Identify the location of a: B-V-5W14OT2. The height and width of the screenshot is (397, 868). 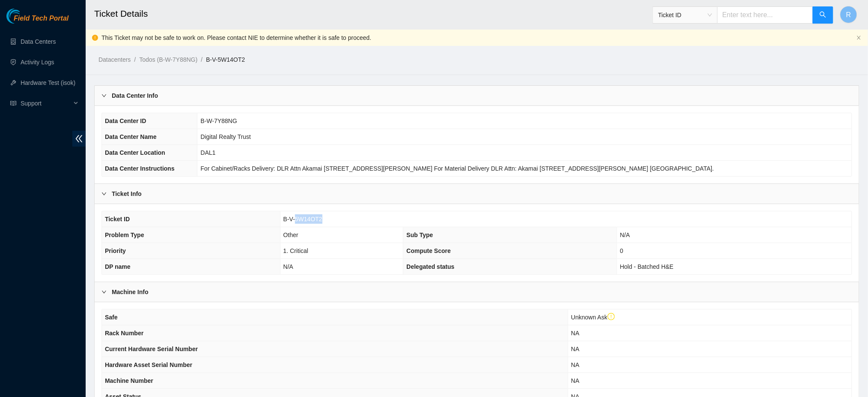
(225, 60).